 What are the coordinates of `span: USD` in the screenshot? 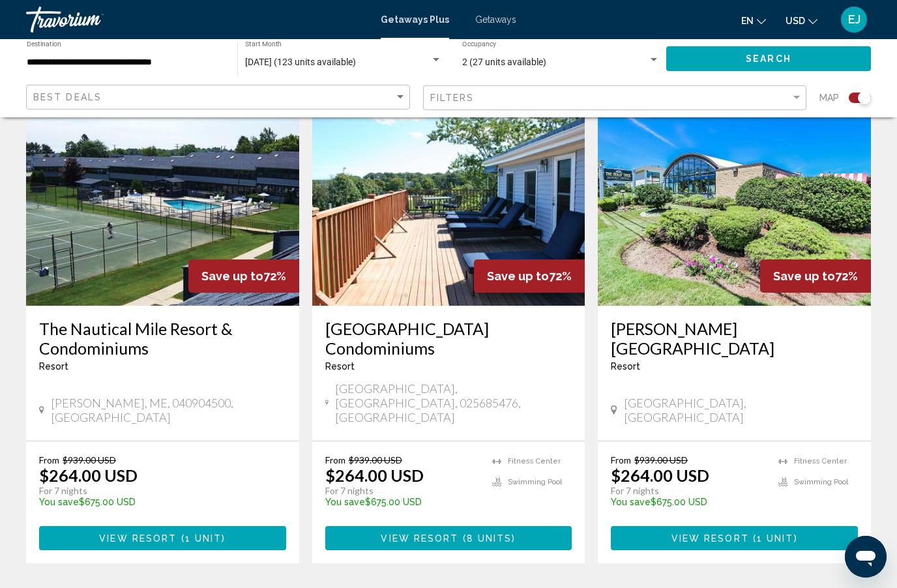 It's located at (796, 21).